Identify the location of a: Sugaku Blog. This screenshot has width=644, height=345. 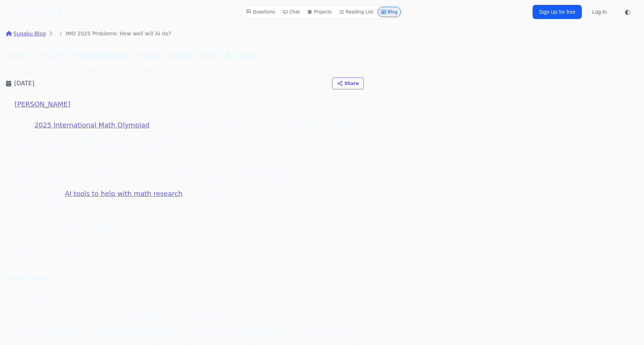
(26, 33).